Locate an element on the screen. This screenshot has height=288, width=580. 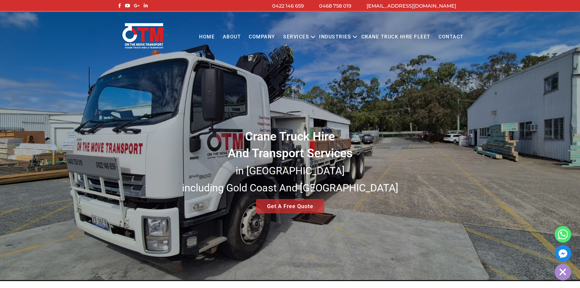
a: Facebook_Messenger is located at coordinates (563, 253).